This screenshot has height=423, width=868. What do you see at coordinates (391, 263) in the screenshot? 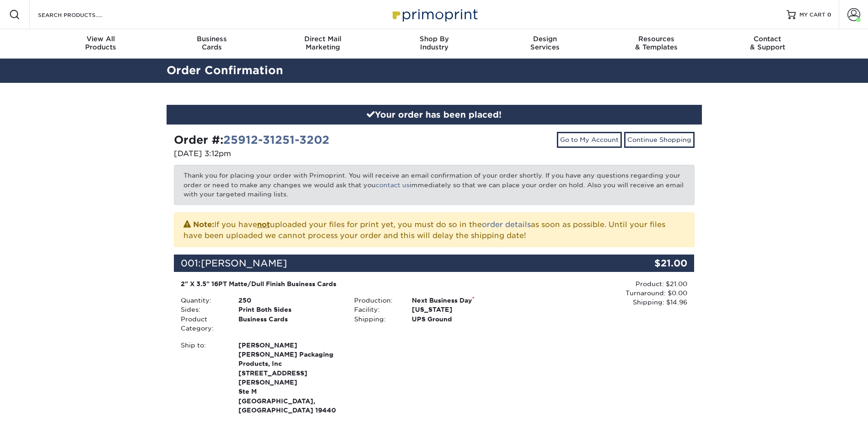
I see `div: 001:` at bounding box center [391, 263].